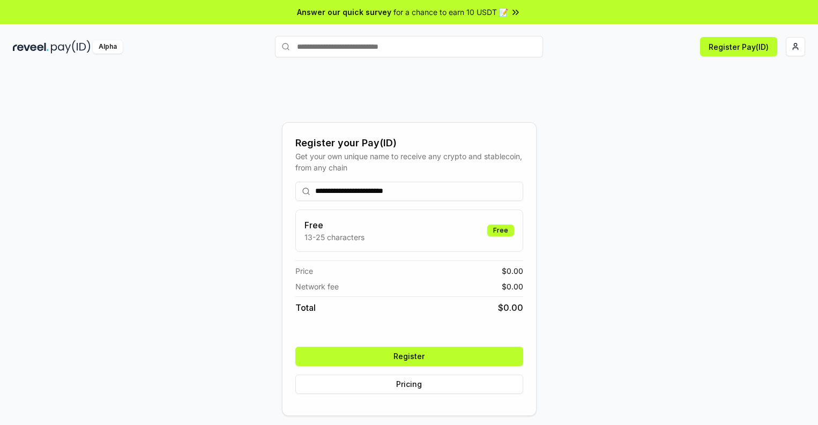 This screenshot has height=425, width=818. What do you see at coordinates (71, 47) in the screenshot?
I see `img: pay_id` at bounding box center [71, 47].